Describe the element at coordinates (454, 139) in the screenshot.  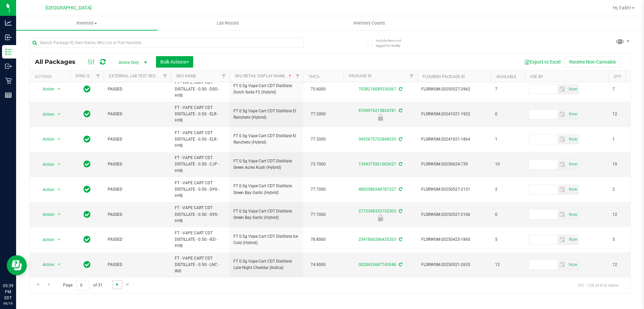
I see `span: FLSRWGM-20241021-1864` at that location.